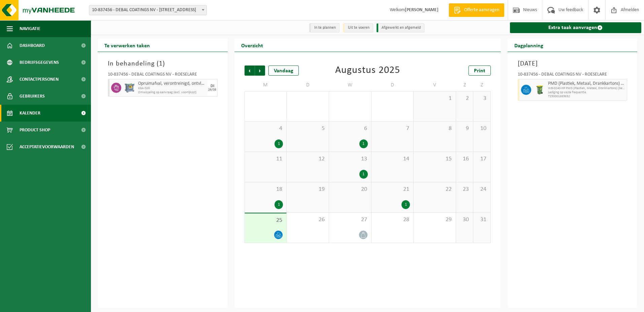  What do you see at coordinates (265, 220) in the screenshot?
I see `span: 25` at bounding box center [265, 220].